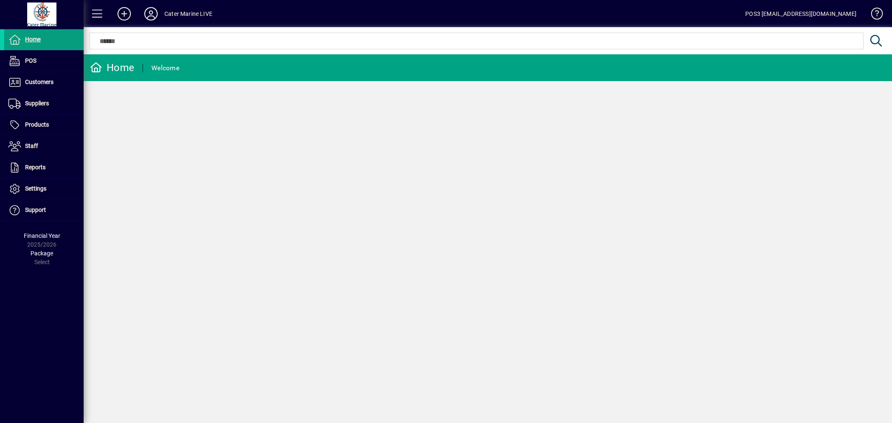 The image size is (892, 423). Describe the element at coordinates (31, 61) in the screenshot. I see `span: POS` at that location.